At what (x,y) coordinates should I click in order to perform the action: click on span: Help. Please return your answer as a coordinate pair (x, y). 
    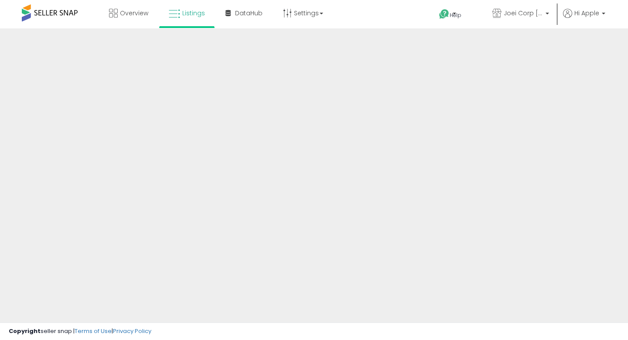
    Looking at the image, I should click on (456, 15).